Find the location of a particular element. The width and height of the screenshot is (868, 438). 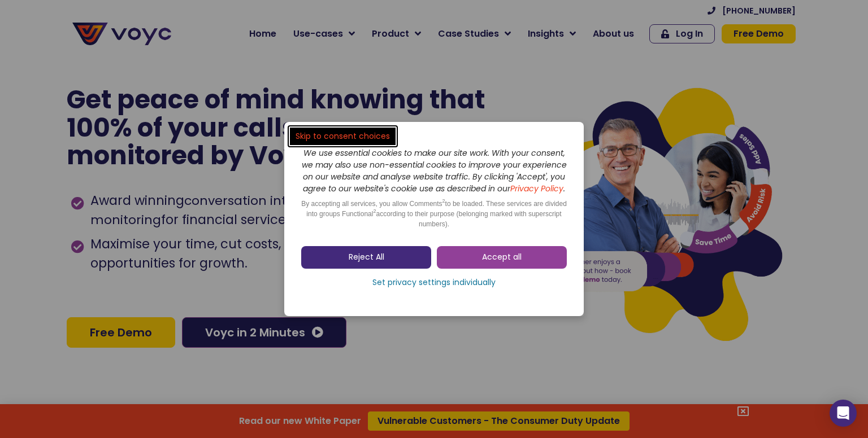

span: Accept all is located at coordinates (502, 258).